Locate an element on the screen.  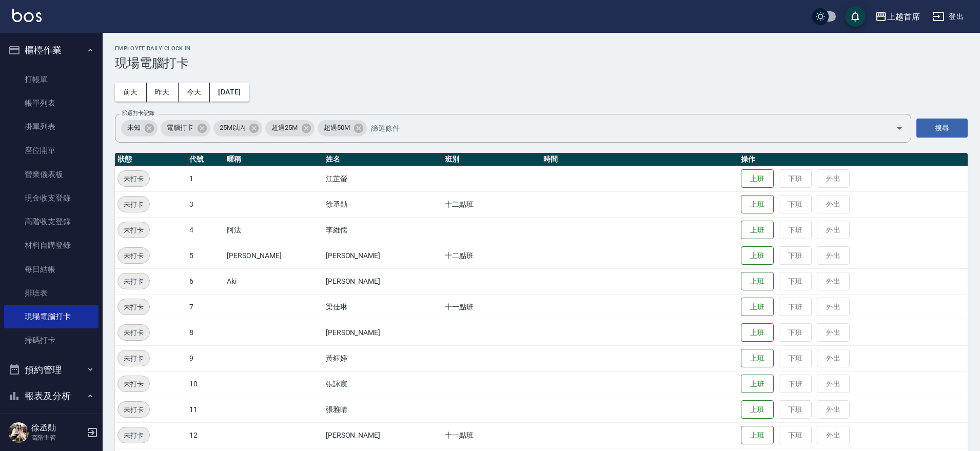
td: 12 is located at coordinates (205, 435).